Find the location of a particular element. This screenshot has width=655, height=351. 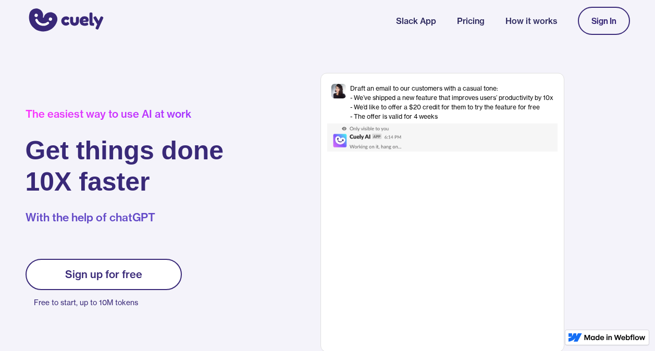

img: Made in Webflow is located at coordinates (615, 338).